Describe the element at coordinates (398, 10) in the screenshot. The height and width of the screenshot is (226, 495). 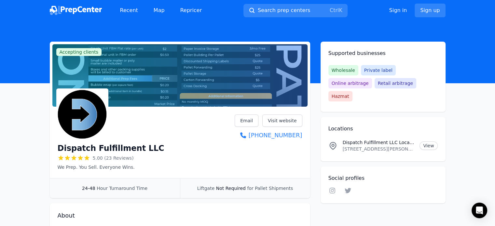
I see `a: Sign in` at that location.